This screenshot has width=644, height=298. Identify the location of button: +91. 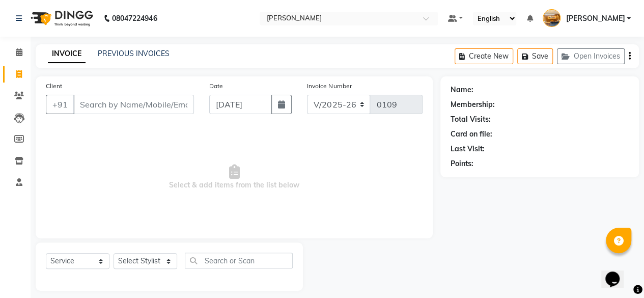
(60, 105).